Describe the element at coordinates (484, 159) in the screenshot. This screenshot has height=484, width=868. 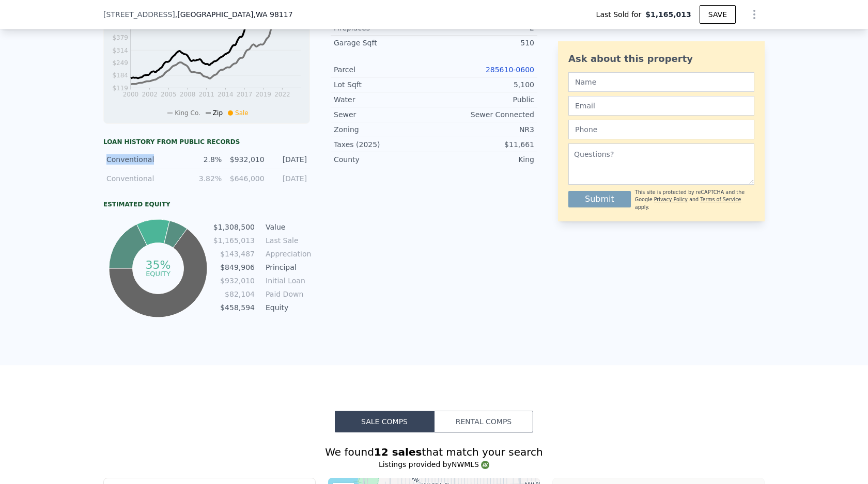
I see `div: King` at that location.